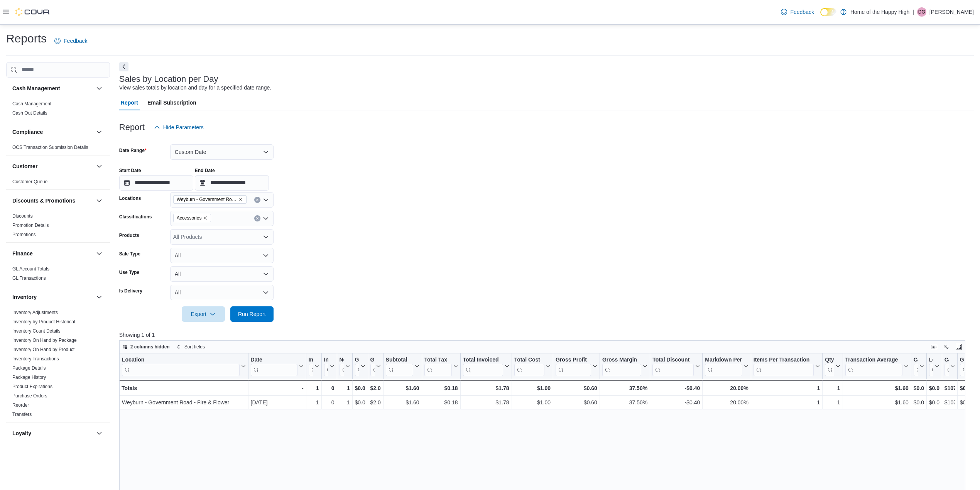  Describe the element at coordinates (30, 396) in the screenshot. I see `a: Purchase Orders` at that location.